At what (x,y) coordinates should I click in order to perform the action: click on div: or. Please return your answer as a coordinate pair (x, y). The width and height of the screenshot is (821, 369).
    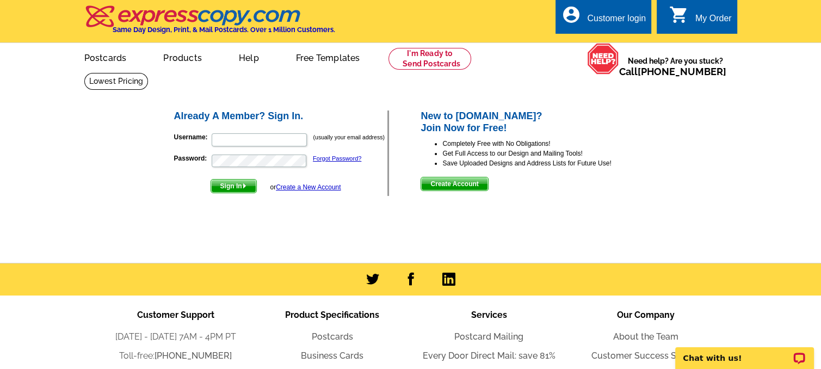
    Looking at the image, I should click on (305, 187).